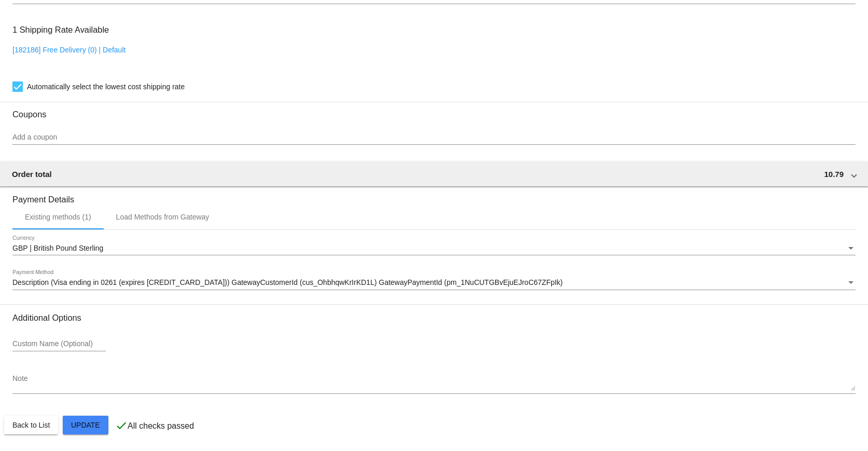 This screenshot has height=451, width=868. I want to click on span: Update, so click(86, 425).